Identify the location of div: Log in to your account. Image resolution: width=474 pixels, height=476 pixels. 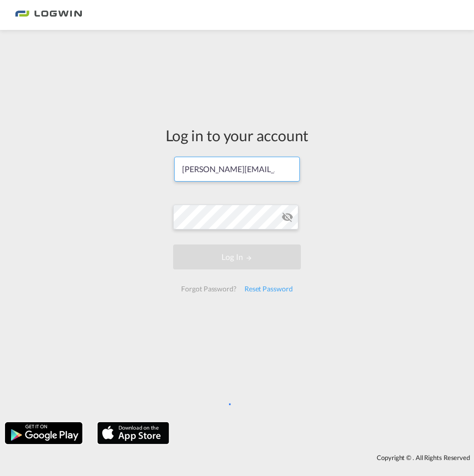
(237, 135).